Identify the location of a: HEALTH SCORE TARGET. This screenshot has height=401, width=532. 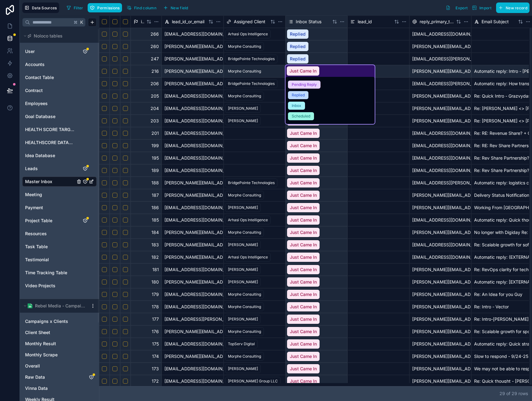
(50, 130).